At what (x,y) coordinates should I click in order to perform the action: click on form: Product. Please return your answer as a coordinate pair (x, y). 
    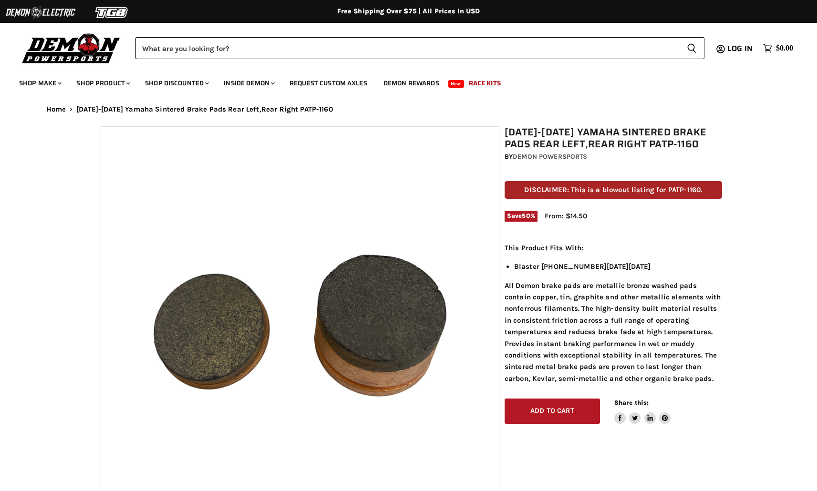
    Looking at the image, I should click on (420, 48).